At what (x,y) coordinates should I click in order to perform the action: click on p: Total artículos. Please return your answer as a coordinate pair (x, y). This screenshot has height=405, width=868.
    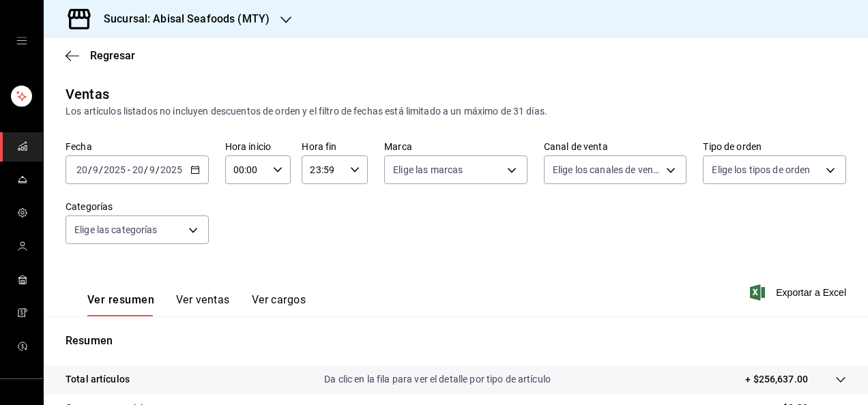
    Looking at the image, I should click on (98, 379).